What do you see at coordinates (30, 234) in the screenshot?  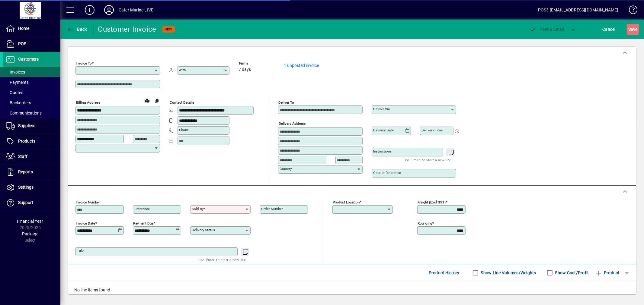 I see `span: Package` at bounding box center [30, 234].